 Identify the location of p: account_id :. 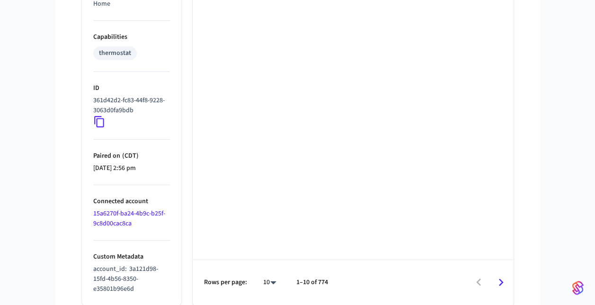
(132, 279).